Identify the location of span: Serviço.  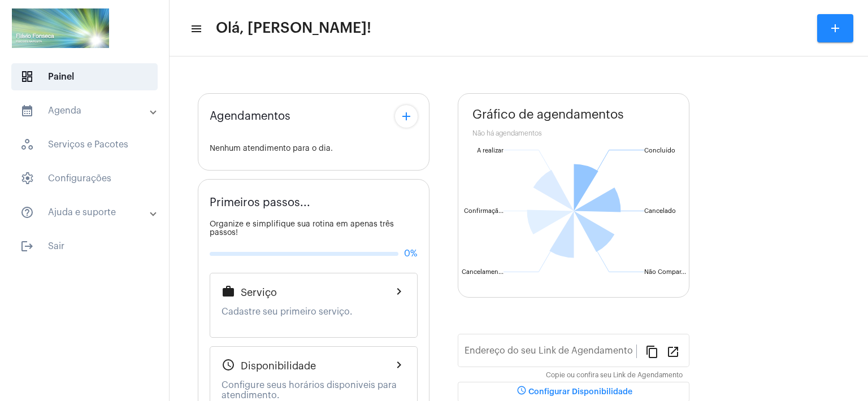
(259, 293).